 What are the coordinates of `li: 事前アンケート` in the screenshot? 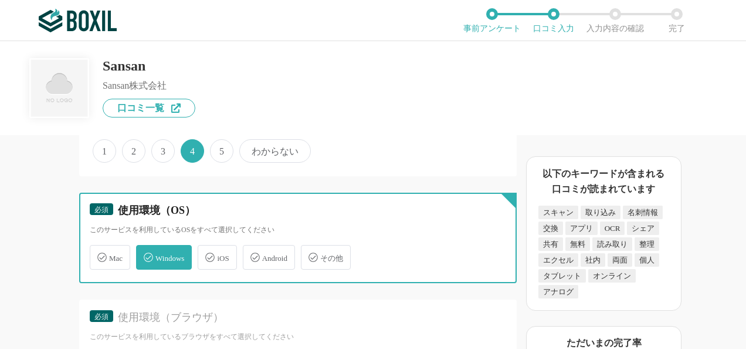 It's located at (492, 21).